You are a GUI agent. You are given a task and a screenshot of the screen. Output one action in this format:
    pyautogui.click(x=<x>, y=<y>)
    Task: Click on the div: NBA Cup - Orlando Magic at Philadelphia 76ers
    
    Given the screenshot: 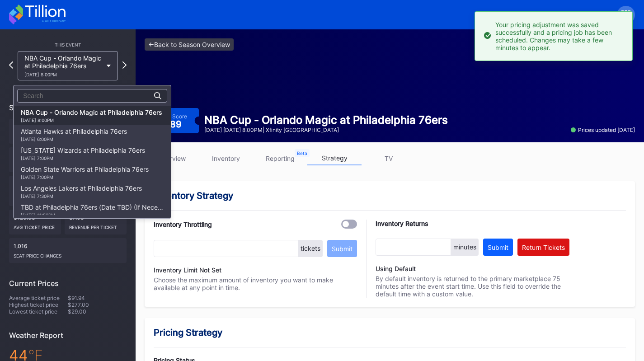 What is the action you would take?
    pyautogui.click(x=91, y=116)
    